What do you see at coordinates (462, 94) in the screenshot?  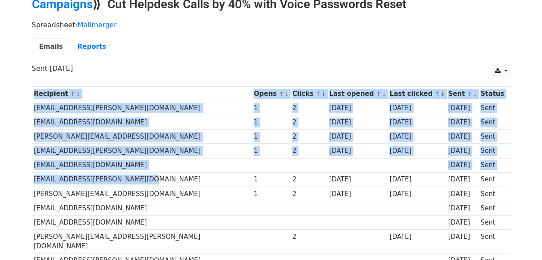 I see `th: Sent` at bounding box center [462, 94].